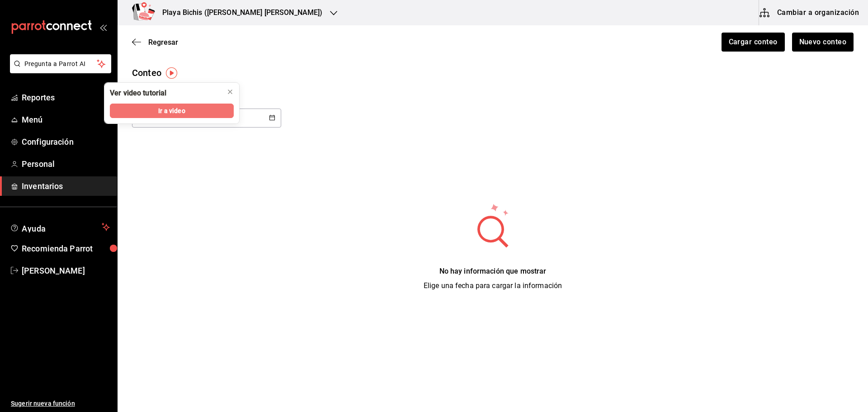 This screenshot has height=412, width=868. What do you see at coordinates (172, 111) in the screenshot?
I see `button: Ir a video` at bounding box center [172, 111].